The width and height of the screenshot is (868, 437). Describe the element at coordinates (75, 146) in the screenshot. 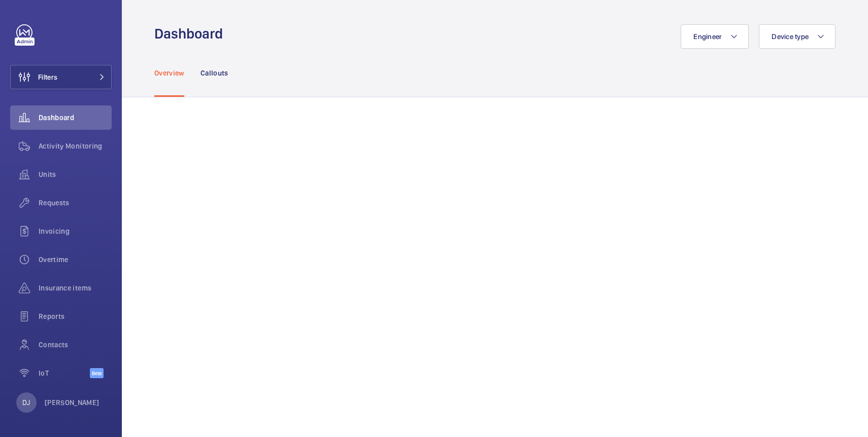

I see `span: Activity Monitoring` at that location.